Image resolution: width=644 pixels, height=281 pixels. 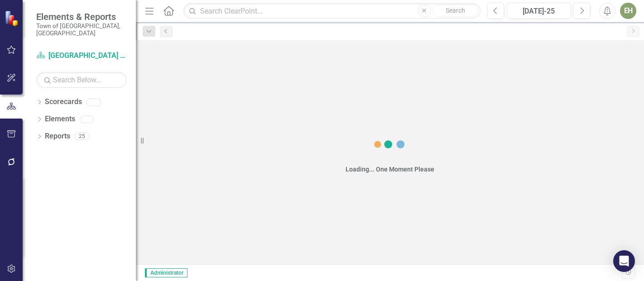 What do you see at coordinates (13, 18) in the screenshot?
I see `img: ClearPoint Strategy` at bounding box center [13, 18].